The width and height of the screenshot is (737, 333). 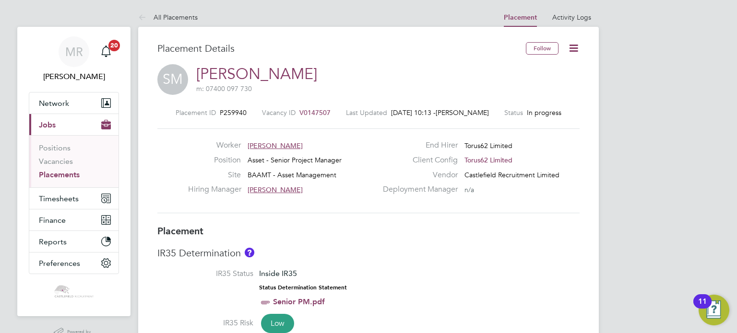 What do you see at coordinates (74, 103) in the screenshot?
I see `button: Network` at bounding box center [74, 103].